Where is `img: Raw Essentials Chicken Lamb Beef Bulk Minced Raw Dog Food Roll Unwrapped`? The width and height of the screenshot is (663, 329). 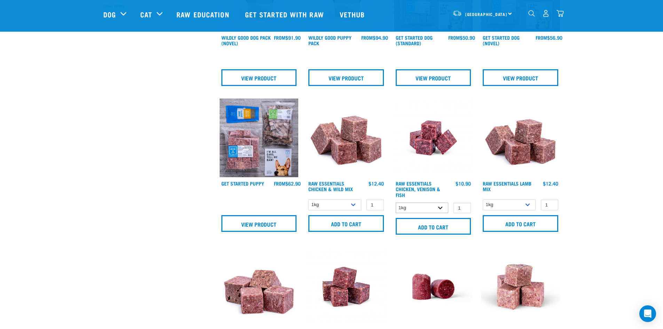
img: Raw Essentials Chicken Lamb Beef Bulk Minced Raw Dog Food Roll Unwrapped is located at coordinates (433, 286).